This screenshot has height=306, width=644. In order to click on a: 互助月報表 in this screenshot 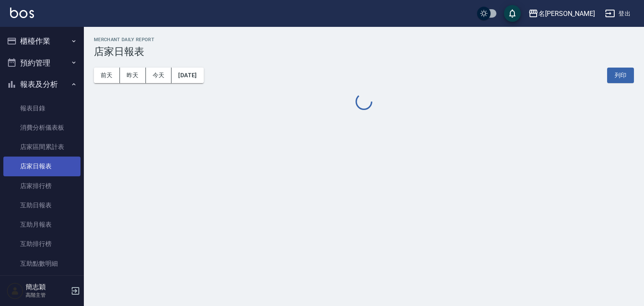, I will do `click(42, 225)`.